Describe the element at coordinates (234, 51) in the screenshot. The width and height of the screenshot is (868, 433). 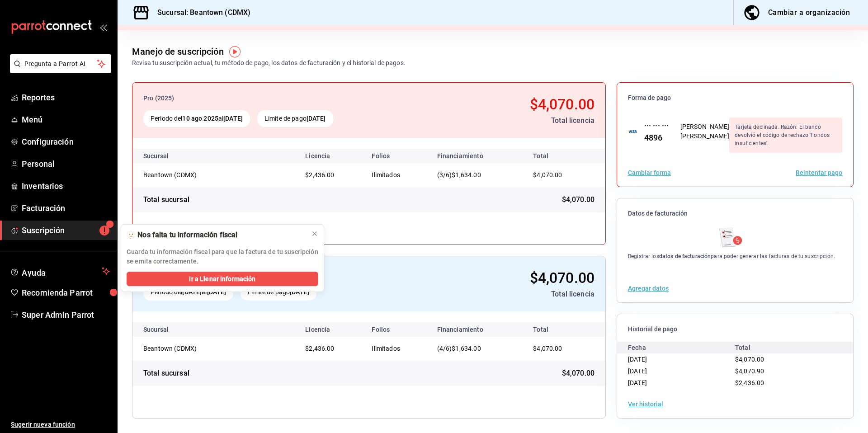
I see `img: Tooltip marker` at that location.